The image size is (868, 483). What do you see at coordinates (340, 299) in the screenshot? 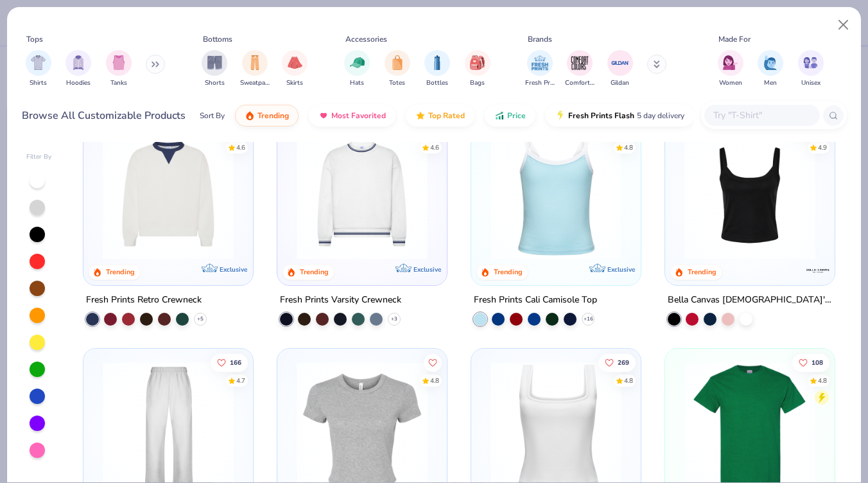
I see `div: Fresh Prints Varsity Crewneck` at bounding box center [340, 299].